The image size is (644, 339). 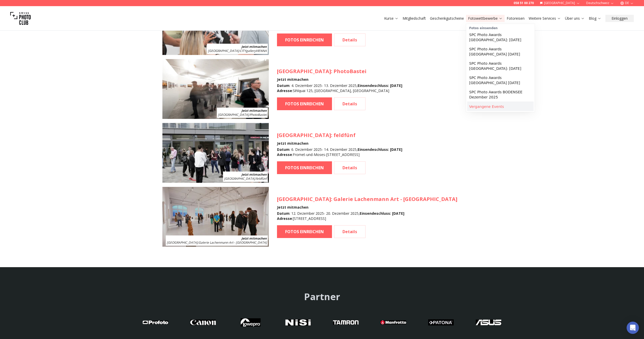 I want to click on button: Blog, so click(x=595, y=18).